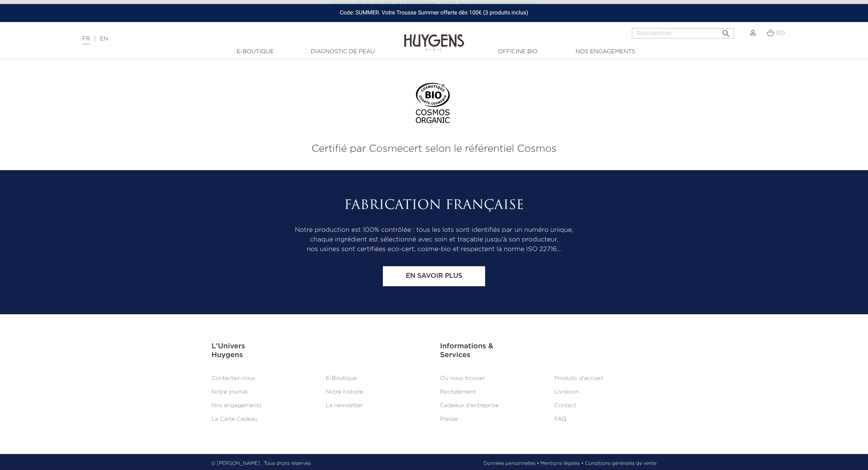 The height and width of the screenshot is (470, 868). I want to click on a: Presse, so click(449, 420).